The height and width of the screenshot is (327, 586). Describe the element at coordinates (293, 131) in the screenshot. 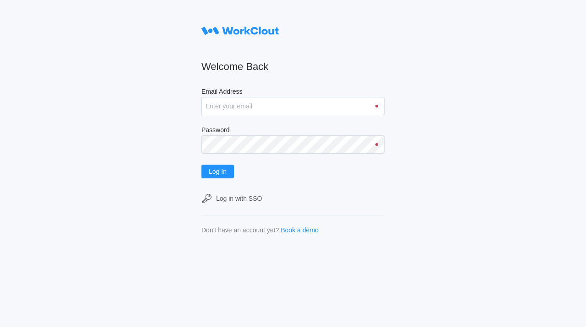

I see `label: Password` at that location.